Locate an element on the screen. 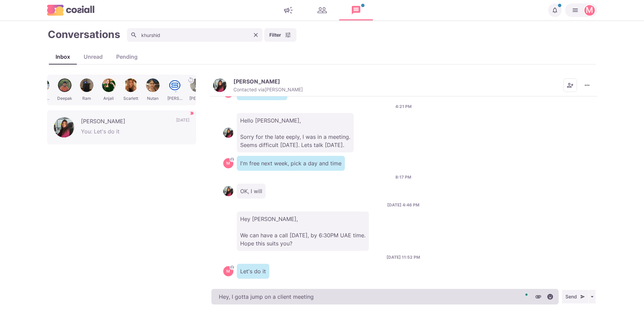 The height and width of the screenshot is (313, 644). p: I'm free next week, pick a day and time is located at coordinates (291, 163).